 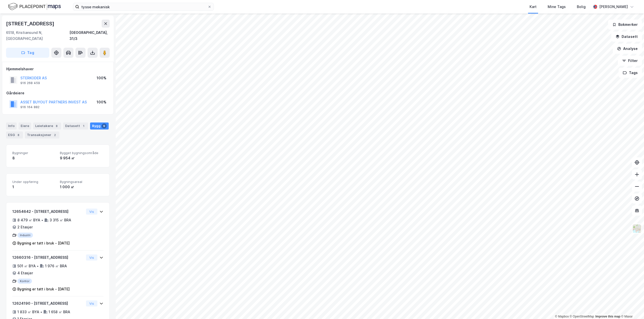 I want to click on div: 9, so click(x=104, y=126).